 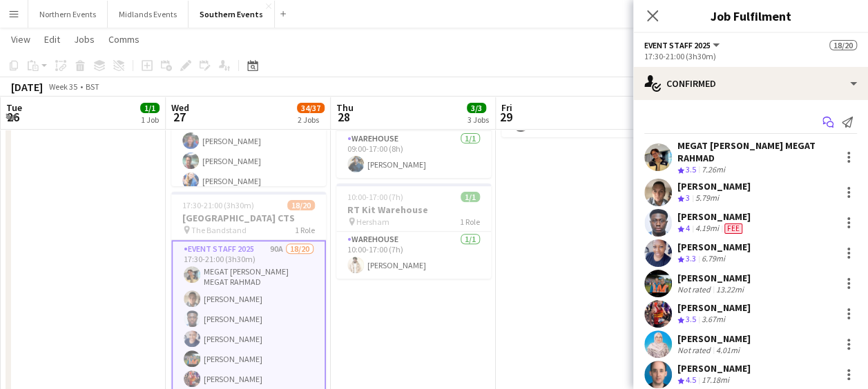 I want to click on div: 2 Jobs, so click(x=311, y=119).